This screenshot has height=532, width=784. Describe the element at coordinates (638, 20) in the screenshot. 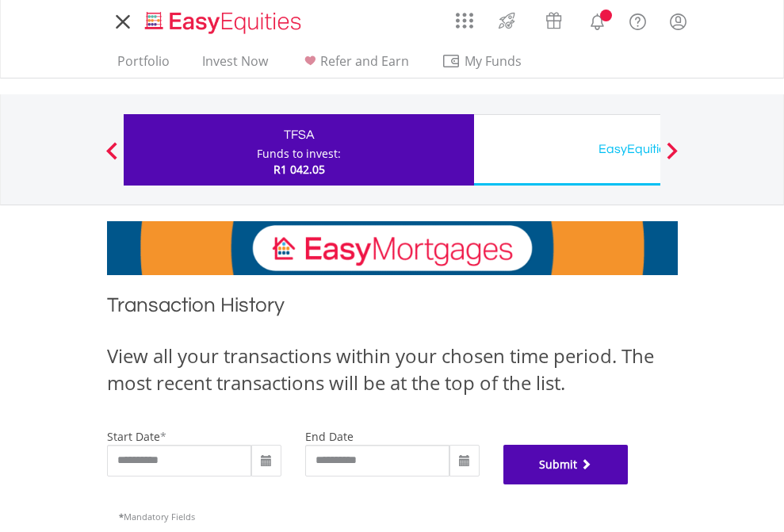

I see `a: FAQ's and Support` at that location.